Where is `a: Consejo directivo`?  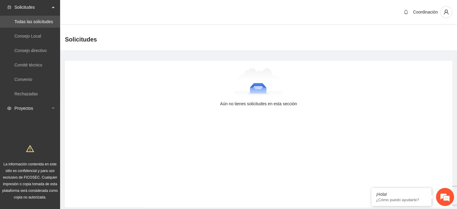
a: Consejo directivo is located at coordinates (30, 51).